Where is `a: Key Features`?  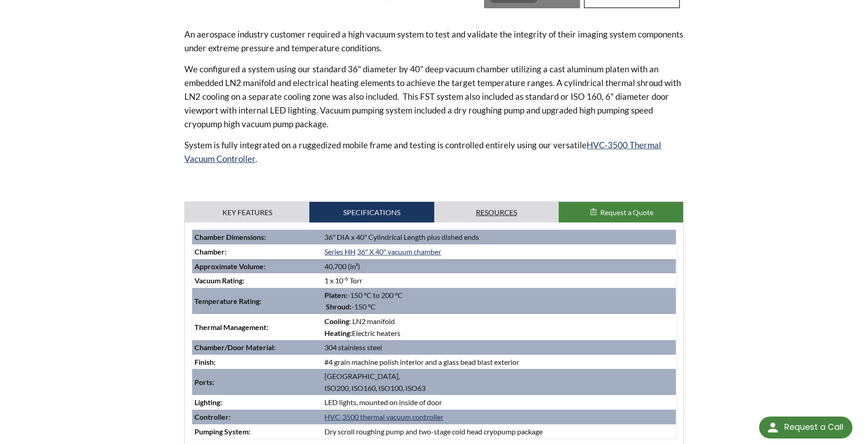 a: Key Features is located at coordinates (247, 213).